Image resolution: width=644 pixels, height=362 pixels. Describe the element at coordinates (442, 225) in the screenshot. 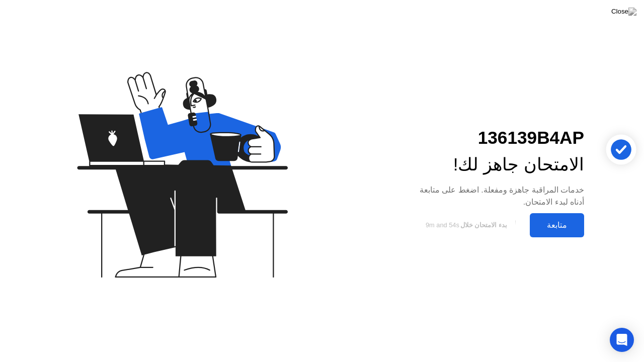

I see `span: 9m and 54s` at that location.